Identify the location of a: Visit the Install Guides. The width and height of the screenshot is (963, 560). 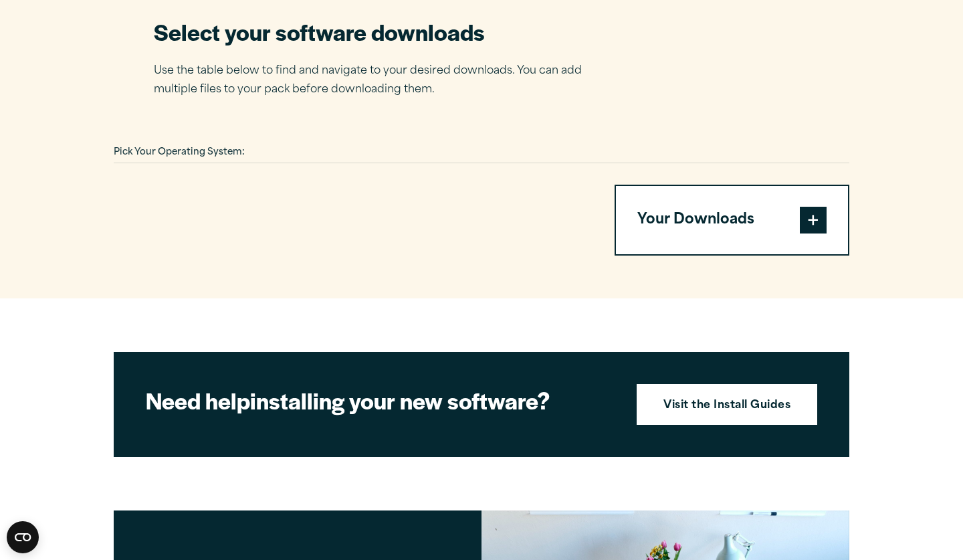
(727, 405).